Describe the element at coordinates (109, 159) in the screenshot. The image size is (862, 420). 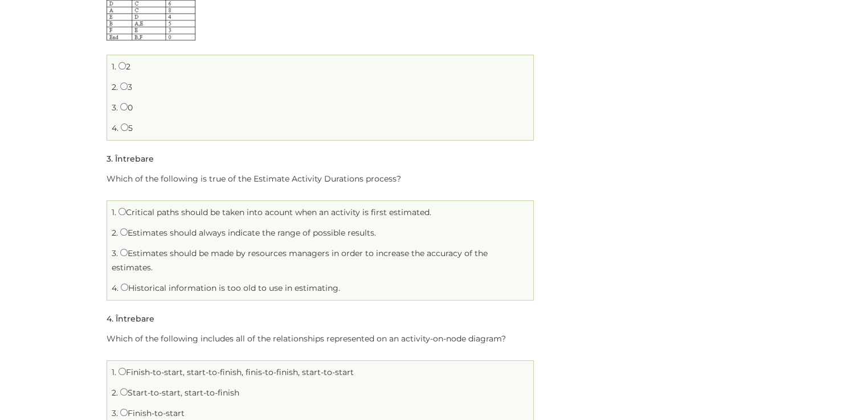
I see `span: 3` at that location.